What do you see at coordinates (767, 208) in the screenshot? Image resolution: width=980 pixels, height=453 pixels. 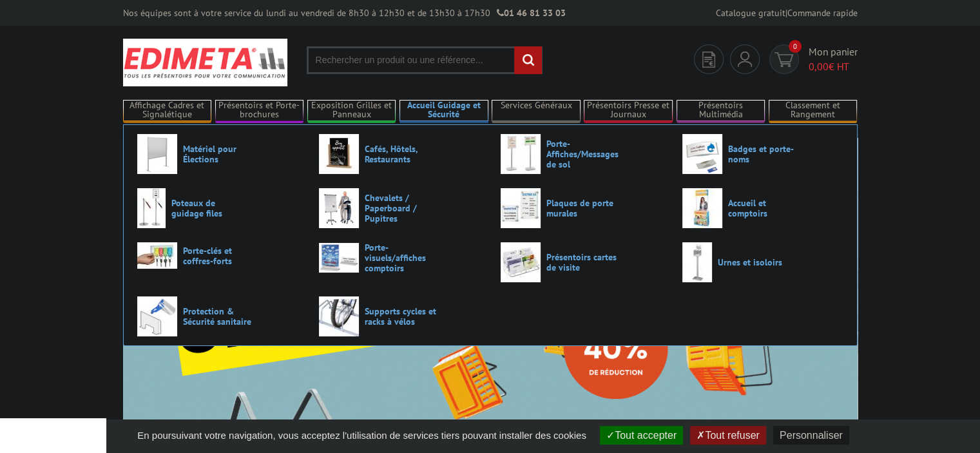 I see `span: Accueil et comptoirs` at bounding box center [767, 208].